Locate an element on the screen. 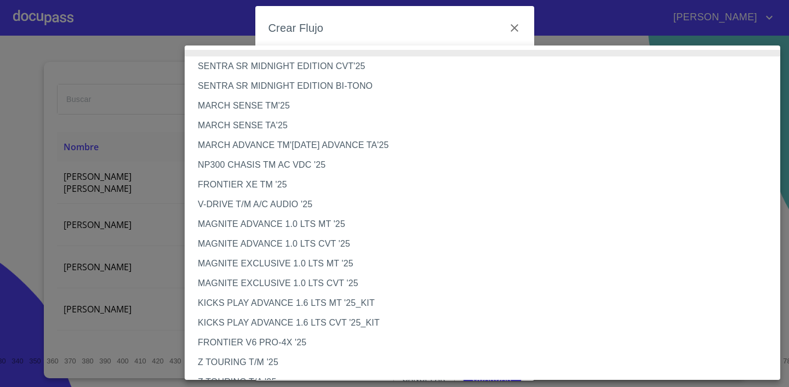 This screenshot has height=387, width=789. li: MARCH SENSE TM'25 is located at coordinates (482, 106).